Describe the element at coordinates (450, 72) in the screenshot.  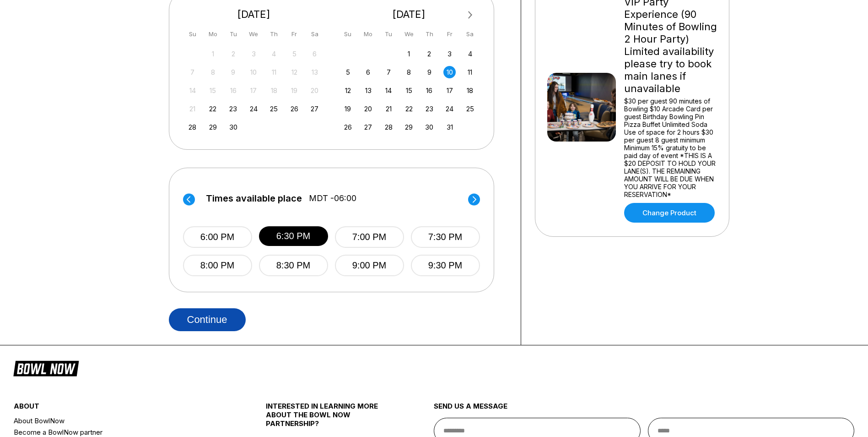
I see `div: Choose Friday, October 10th, 2025` at that location.